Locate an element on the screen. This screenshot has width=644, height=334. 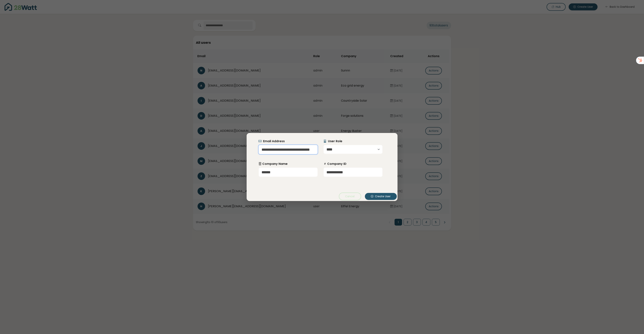
button: Create User is located at coordinates (381, 197).